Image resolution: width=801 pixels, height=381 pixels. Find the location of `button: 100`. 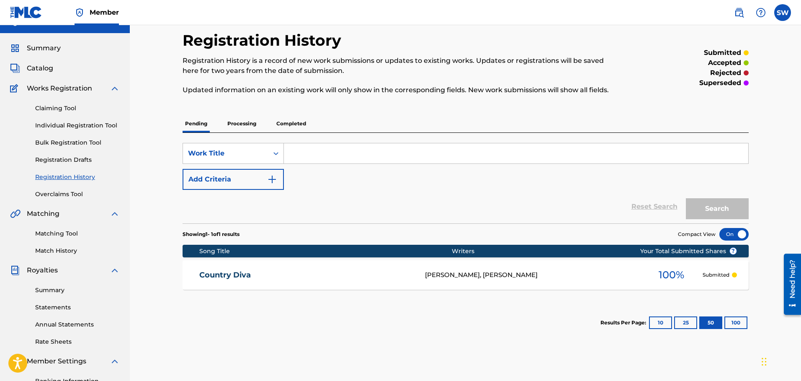

button: 100 is located at coordinates (736, 322).